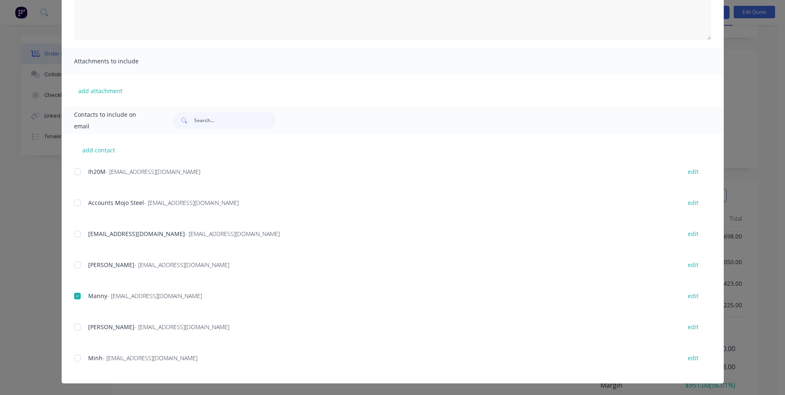 The width and height of the screenshot is (785, 395). I want to click on span: Accounts Mojo Steel, so click(116, 202).